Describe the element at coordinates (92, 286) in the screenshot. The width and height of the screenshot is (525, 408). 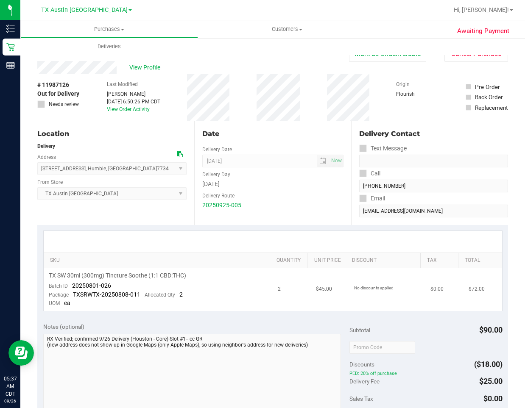
I see `span: 20250801-026` at that location.